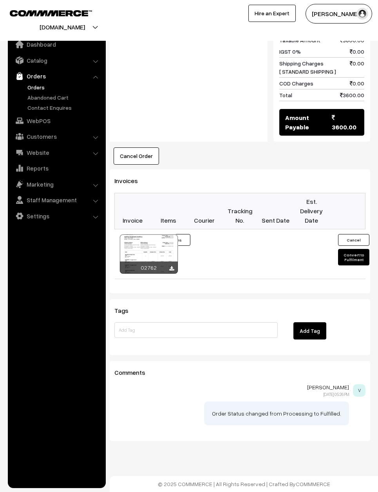 The image size is (378, 492). What do you see at coordinates (168, 211) in the screenshot?
I see `th: Items` at bounding box center [168, 211].